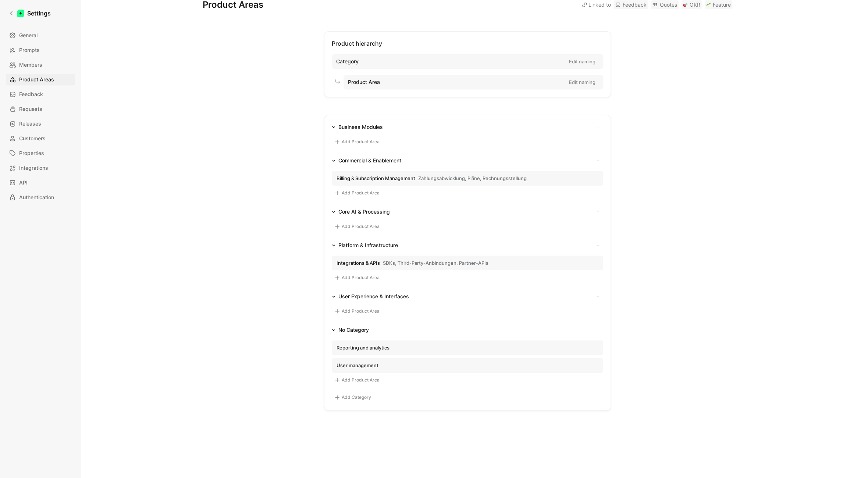  I want to click on a: Settings, so click(30, 13).